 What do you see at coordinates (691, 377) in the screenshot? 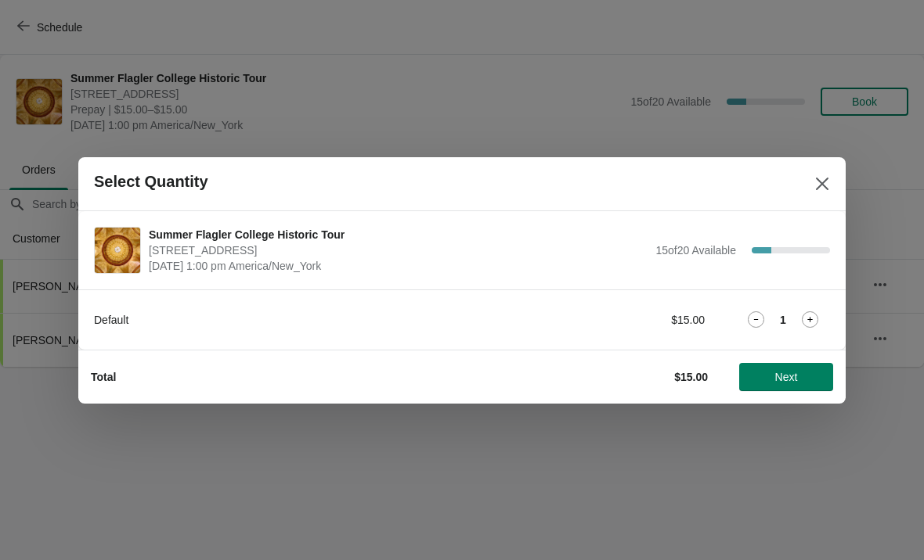
I see `strong: $15.00` at bounding box center [691, 377].